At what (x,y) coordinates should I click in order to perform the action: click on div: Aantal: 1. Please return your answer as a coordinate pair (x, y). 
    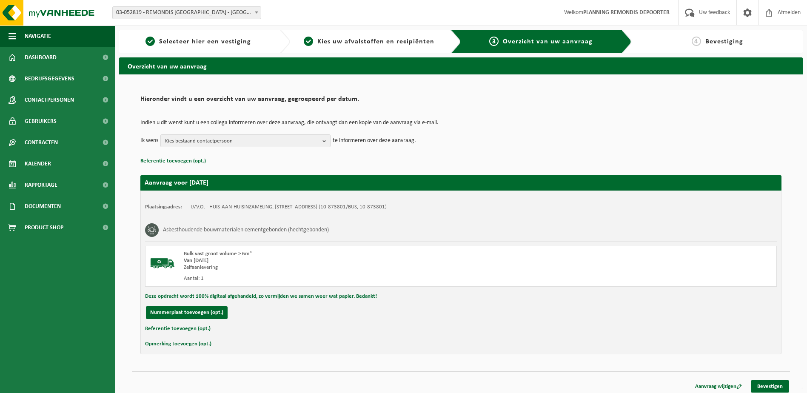
    Looking at the image, I should click on (340, 279).